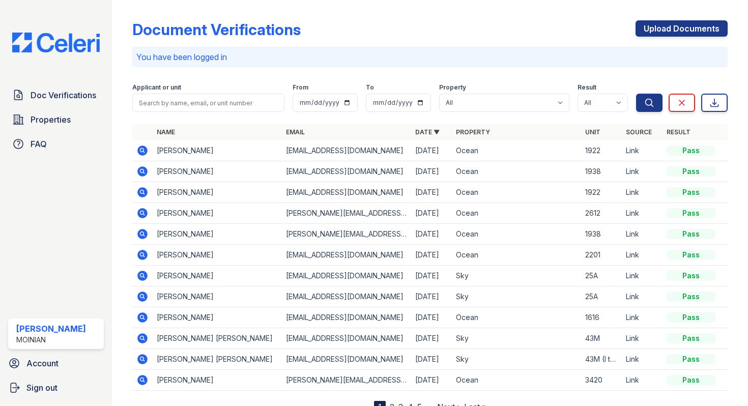 The height and width of the screenshot is (406, 748). I want to click on a: FAQ, so click(56, 144).